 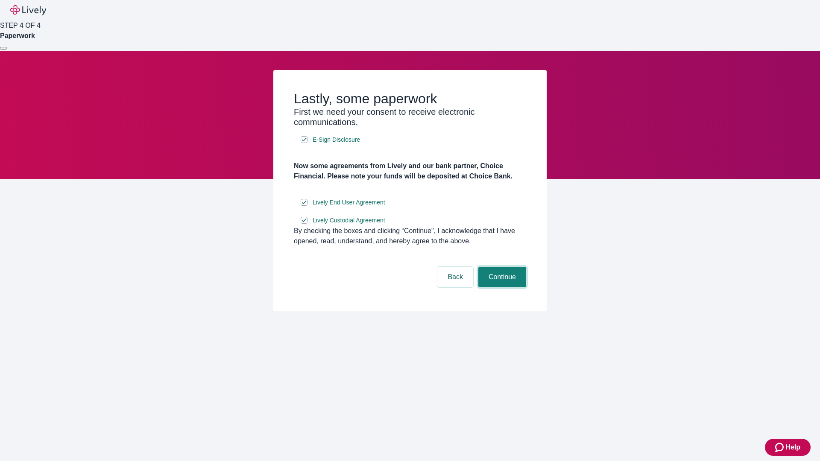 What do you see at coordinates (410, 99) in the screenshot?
I see `h2: Lastly, some paperwork` at bounding box center [410, 99].